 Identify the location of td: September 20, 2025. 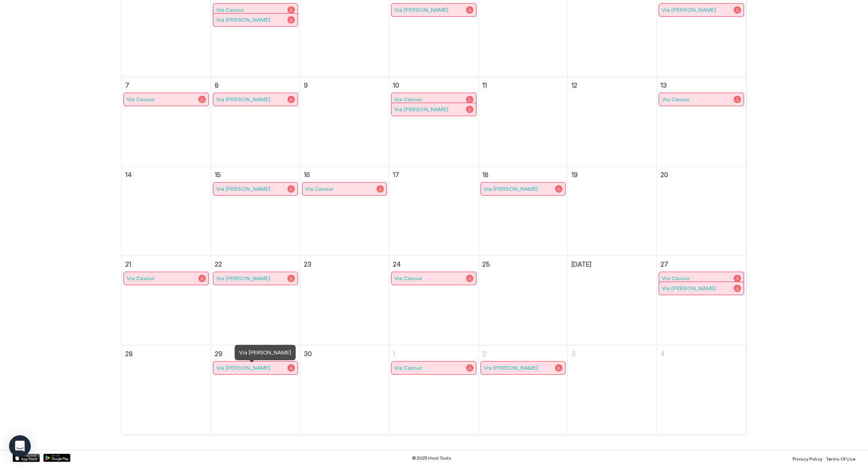
(701, 210).